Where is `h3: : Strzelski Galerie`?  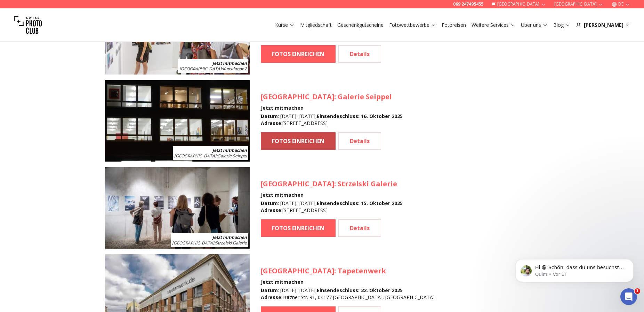 h3: : Strzelski Galerie is located at coordinates (332, 184).